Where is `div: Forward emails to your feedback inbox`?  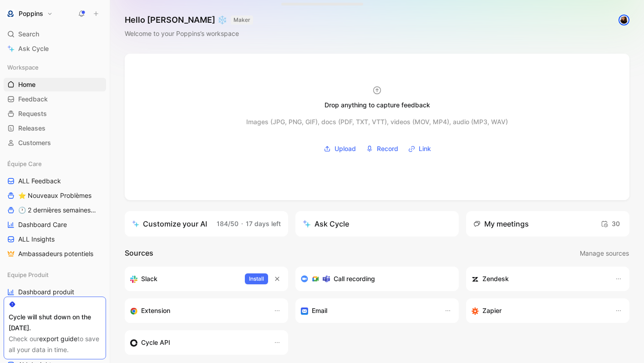 div: Forward emails to your feedback inbox is located at coordinates (368, 311).